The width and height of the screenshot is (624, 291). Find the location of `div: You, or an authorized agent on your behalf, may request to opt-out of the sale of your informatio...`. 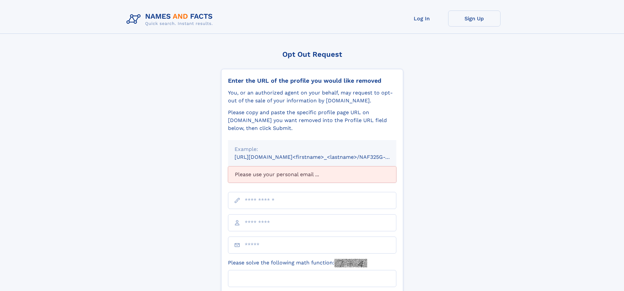

div: You, or an authorized agent on your behalf, may request to opt-out of the sale of your informatio... is located at coordinates (312, 97).